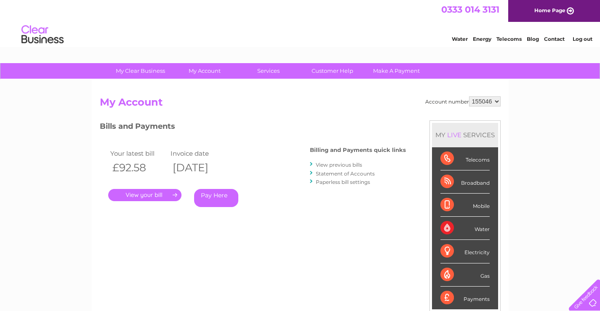 Image resolution: width=600 pixels, height=311 pixels. Describe the element at coordinates (465, 228) in the screenshot. I see `div: Water` at that location.